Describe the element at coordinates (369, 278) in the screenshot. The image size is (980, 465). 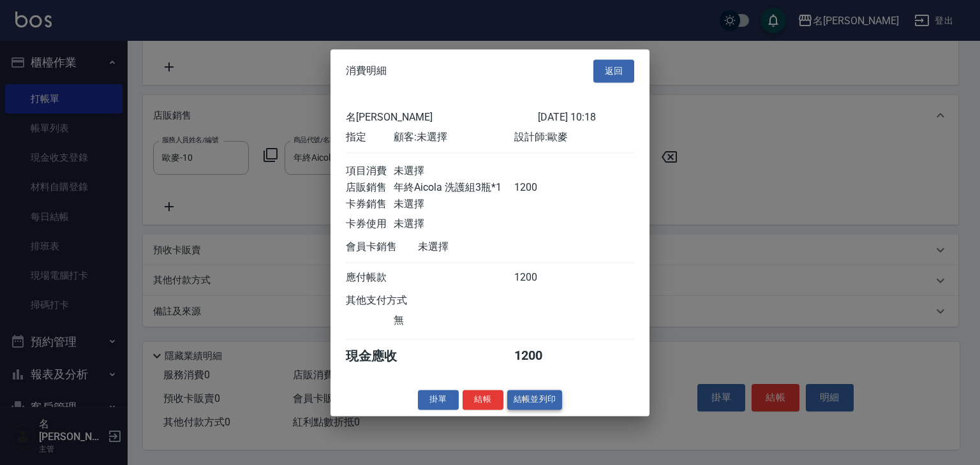
I see `div: 應付帳款` at that location.